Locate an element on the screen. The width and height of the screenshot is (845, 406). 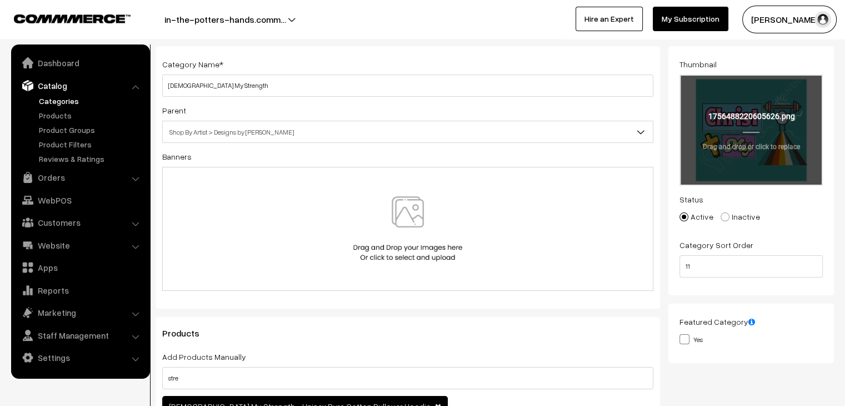
span: Shop By Artist > Designs by Emily Alexander is located at coordinates (408, 132).